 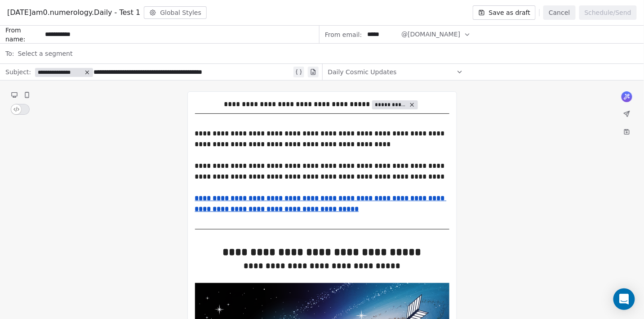 What do you see at coordinates (175, 12) in the screenshot?
I see `button: Global Styles` at bounding box center [175, 12].